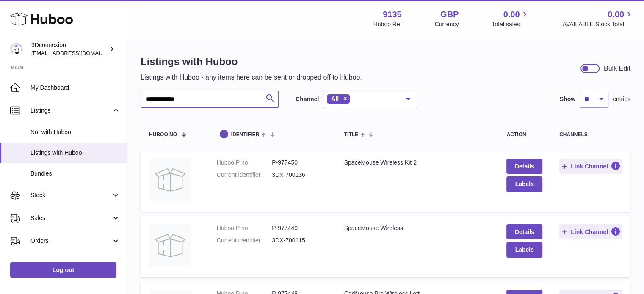  I want to click on dd: 3DX-700115, so click(299, 240).